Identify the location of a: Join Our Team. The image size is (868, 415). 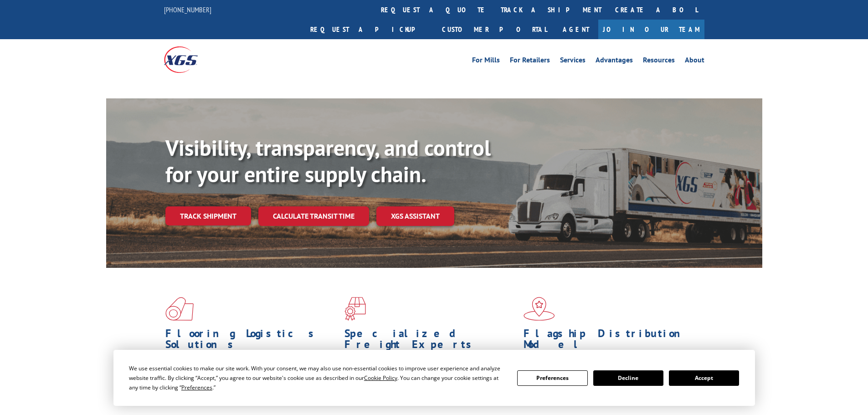
(651, 29).